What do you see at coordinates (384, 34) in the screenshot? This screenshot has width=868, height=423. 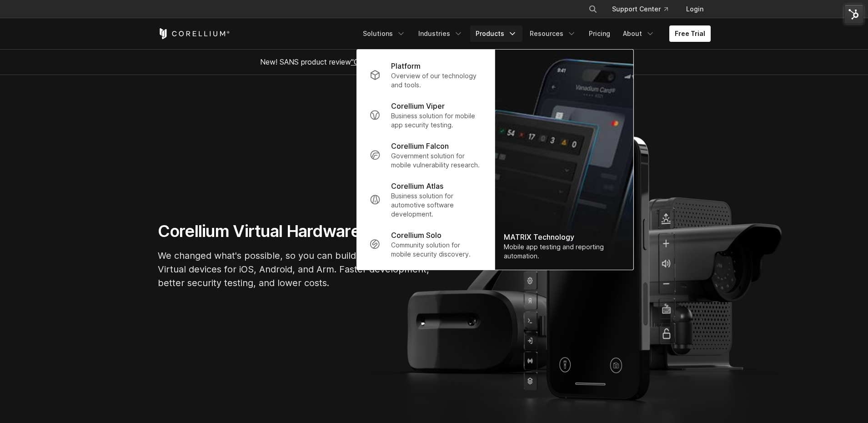 I see `a: Solutions` at bounding box center [384, 34].